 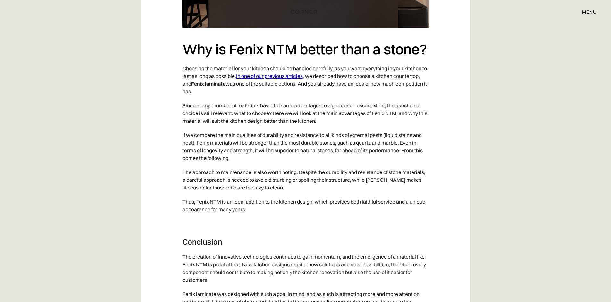 What do you see at coordinates (208, 84) in the screenshot?
I see `strong: Fenix laminate` at bounding box center [208, 84].